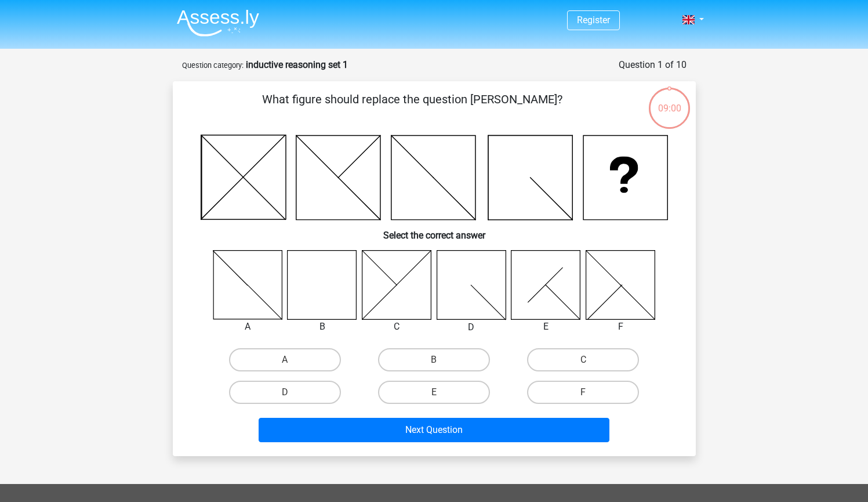 The image size is (868, 502). What do you see at coordinates (434, 430) in the screenshot?
I see `button: Next Question` at bounding box center [434, 430].